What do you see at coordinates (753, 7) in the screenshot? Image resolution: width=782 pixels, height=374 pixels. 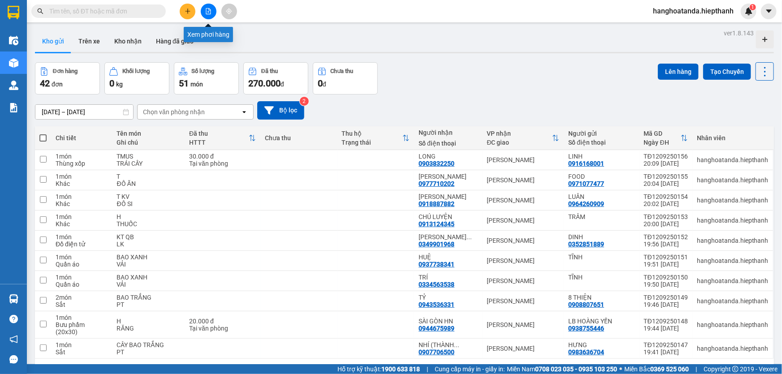 I see `sup: 1` at bounding box center [753, 7].